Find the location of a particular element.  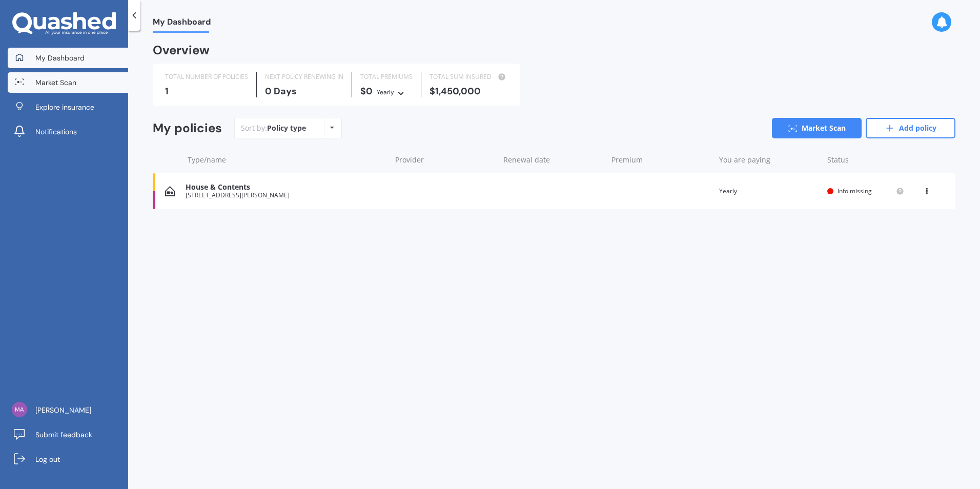

div: Premium is located at coordinates (661, 160).